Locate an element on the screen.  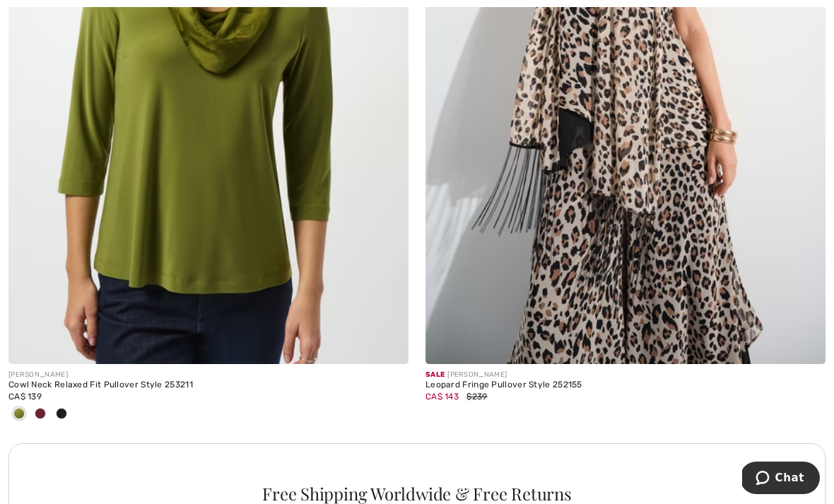
span: $239 is located at coordinates (476, 396).